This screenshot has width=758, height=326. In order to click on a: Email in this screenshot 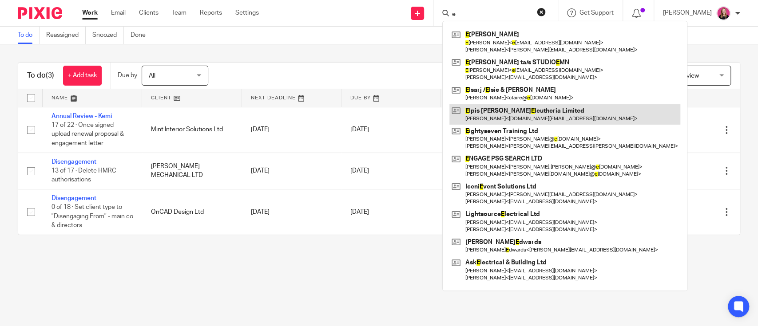, I will do `click(118, 13)`.